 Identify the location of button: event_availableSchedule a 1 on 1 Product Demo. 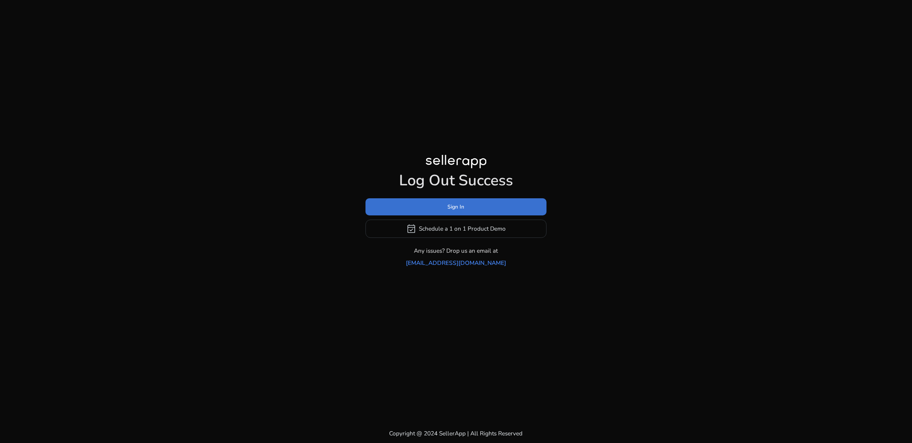
(456, 229).